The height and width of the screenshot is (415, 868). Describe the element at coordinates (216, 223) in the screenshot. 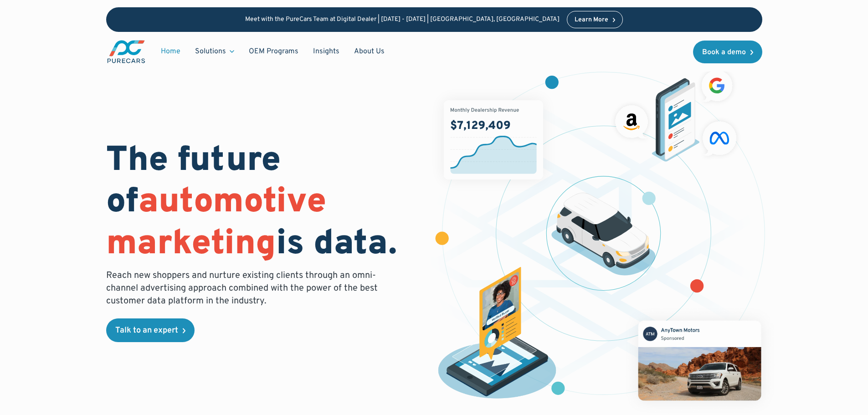

I see `span: automotive marketing` at that location.